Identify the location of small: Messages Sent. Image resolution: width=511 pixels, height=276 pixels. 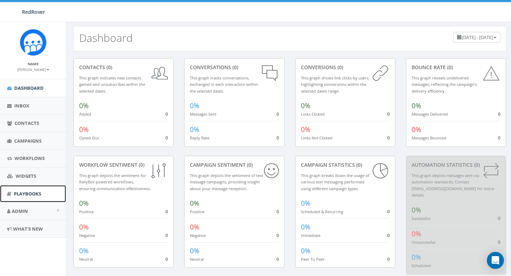
(203, 114).